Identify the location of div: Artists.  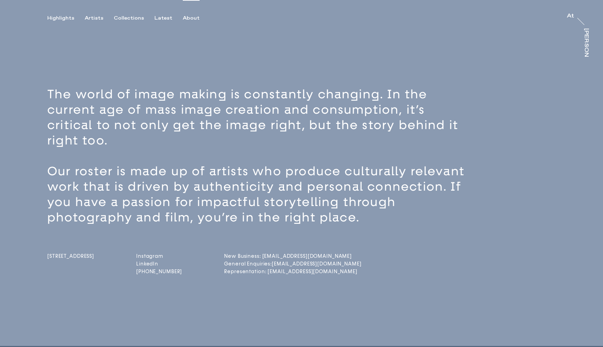
(94, 18).